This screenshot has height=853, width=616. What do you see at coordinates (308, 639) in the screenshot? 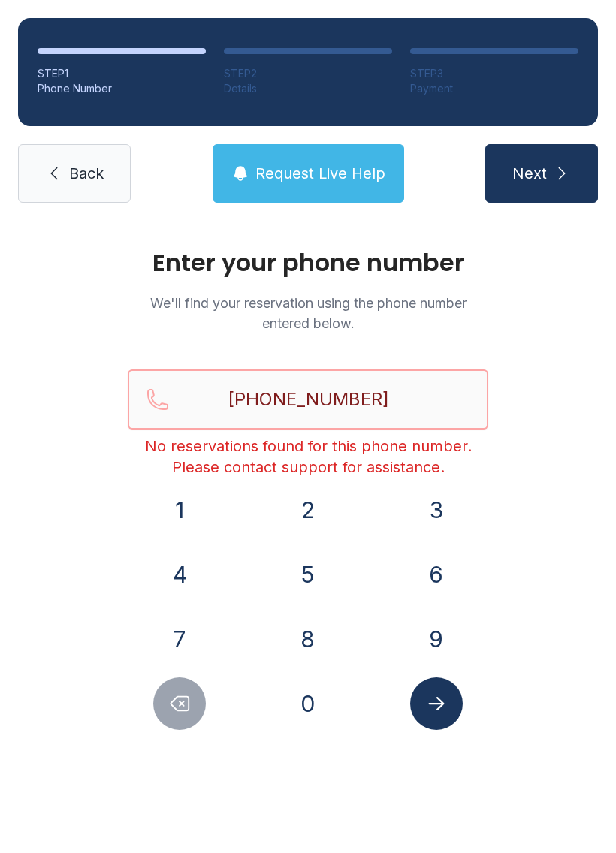
I see `button: 8` at bounding box center [308, 639].